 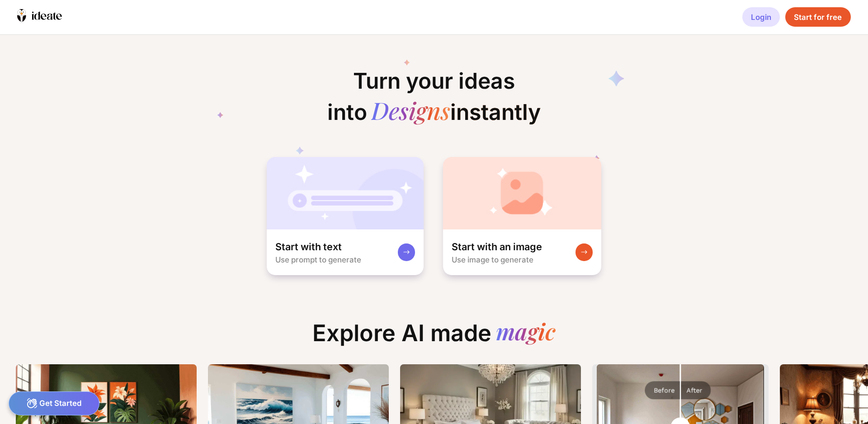 What do you see at coordinates (54, 403) in the screenshot?
I see `div: Get Started` at bounding box center [54, 403].